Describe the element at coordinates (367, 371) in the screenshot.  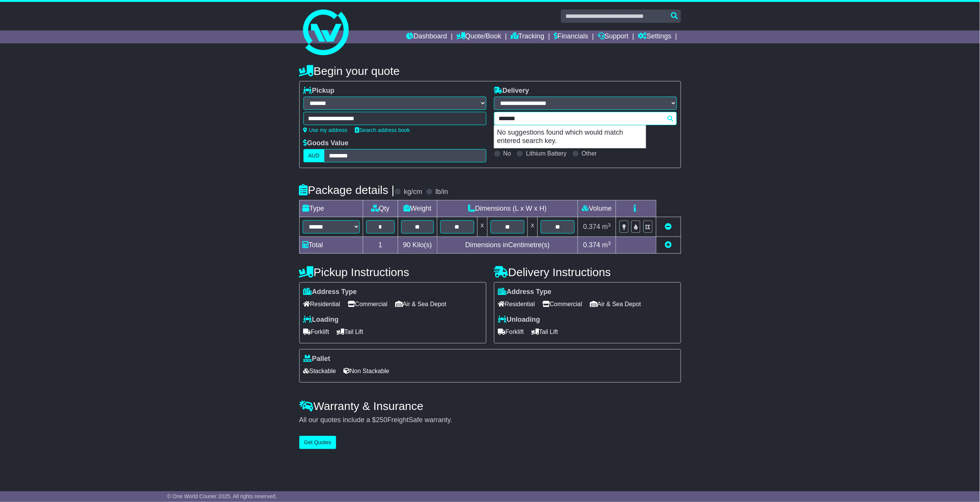
I see `span: Non Stackable` at that location.